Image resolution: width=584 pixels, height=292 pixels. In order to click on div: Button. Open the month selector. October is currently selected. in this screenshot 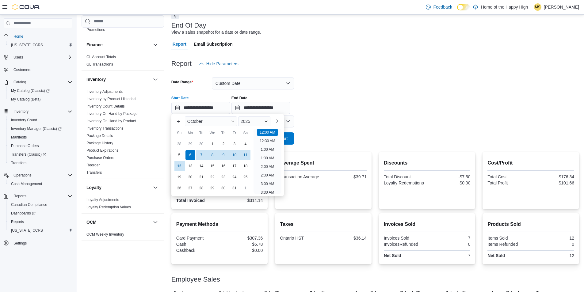, I will do `click(211, 121)`.